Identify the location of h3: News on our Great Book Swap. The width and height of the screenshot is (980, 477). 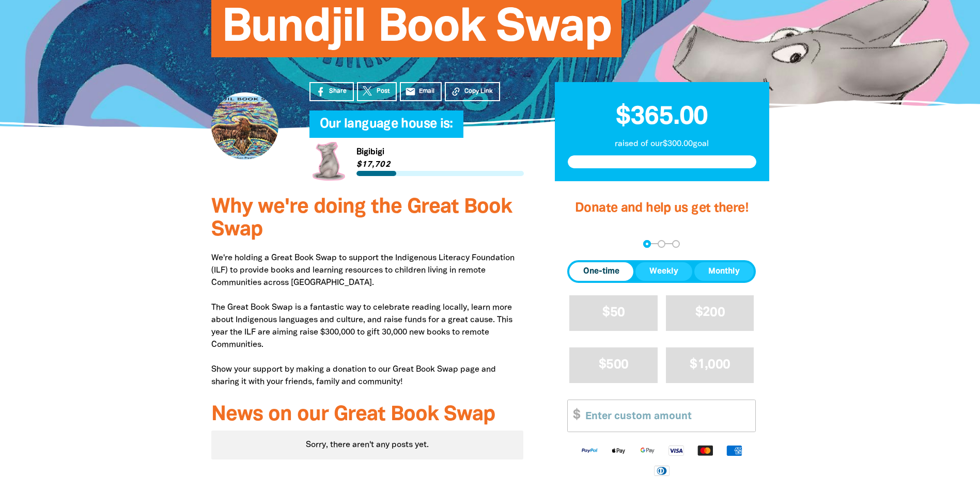
(368, 415).